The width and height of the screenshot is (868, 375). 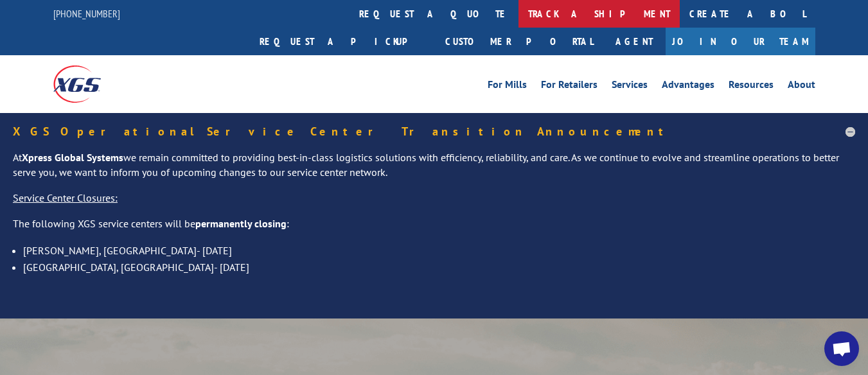 What do you see at coordinates (519, 41) in the screenshot?
I see `a: Customer Portal` at bounding box center [519, 41].